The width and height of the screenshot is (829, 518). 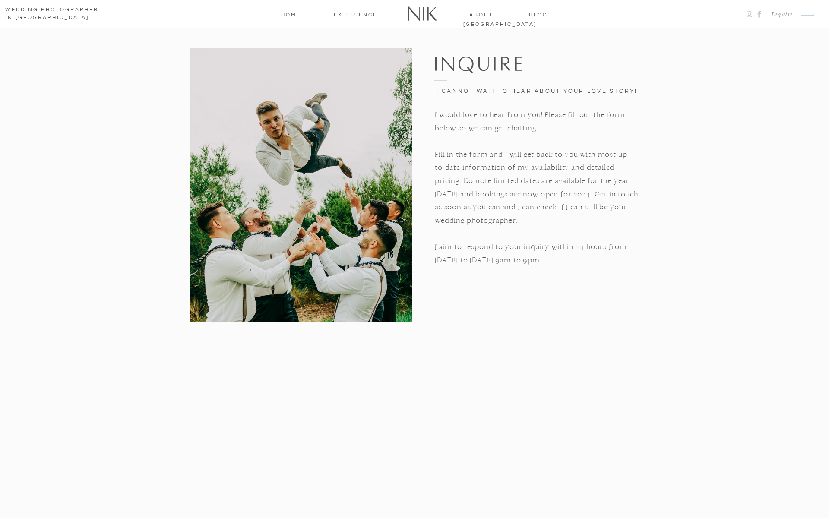 I want to click on a: blog, so click(x=538, y=14).